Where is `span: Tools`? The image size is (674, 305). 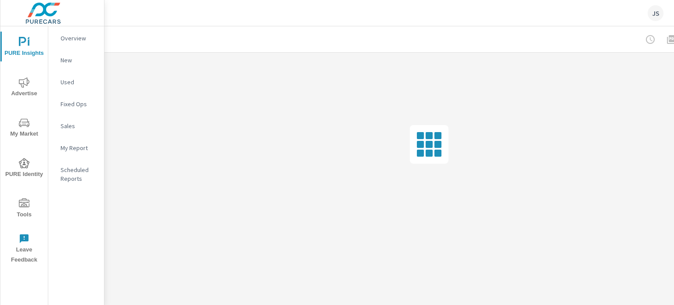
span: Tools is located at coordinates (24, 209).